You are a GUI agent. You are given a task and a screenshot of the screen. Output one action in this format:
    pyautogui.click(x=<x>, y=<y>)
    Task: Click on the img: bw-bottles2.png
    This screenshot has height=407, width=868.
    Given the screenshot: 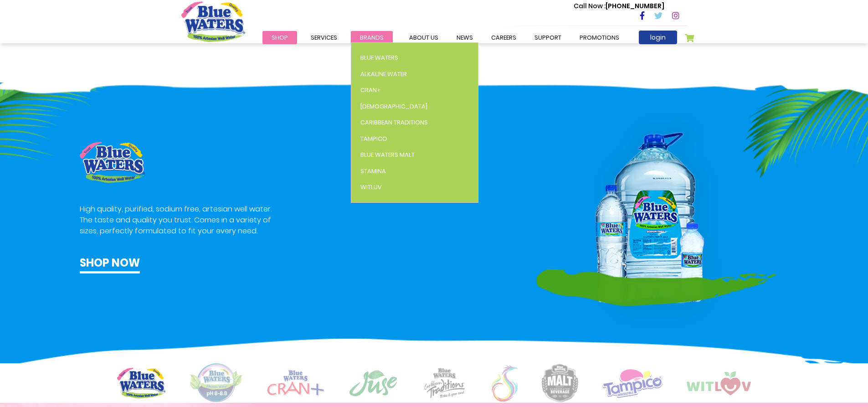 What is the action you would take?
    pyautogui.click(x=655, y=220)
    